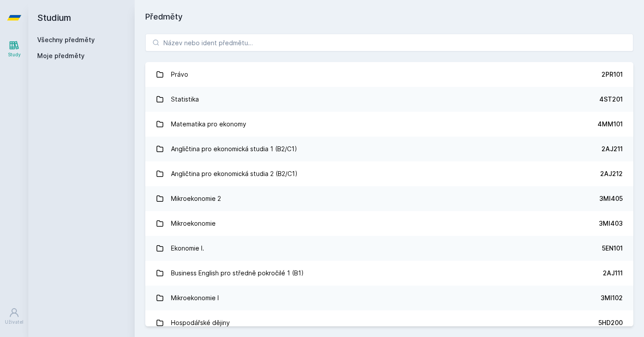  What do you see at coordinates (390, 198) in the screenshot?
I see `a: Mikroekonomie 2 3MI405` at bounding box center [390, 198].